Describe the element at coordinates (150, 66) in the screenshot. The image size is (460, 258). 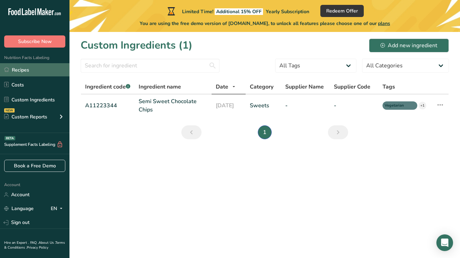
I see `input: Search for ingredient` at that location.